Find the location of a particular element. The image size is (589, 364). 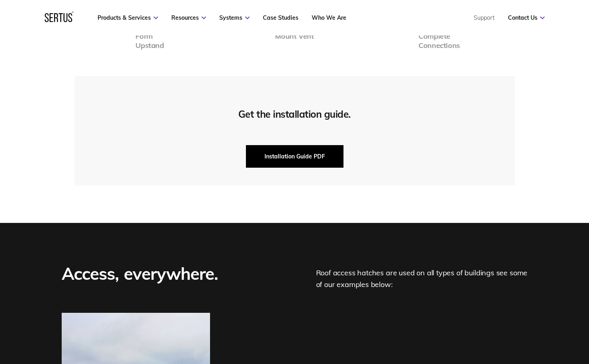

a: Who We Are is located at coordinates (329, 18).